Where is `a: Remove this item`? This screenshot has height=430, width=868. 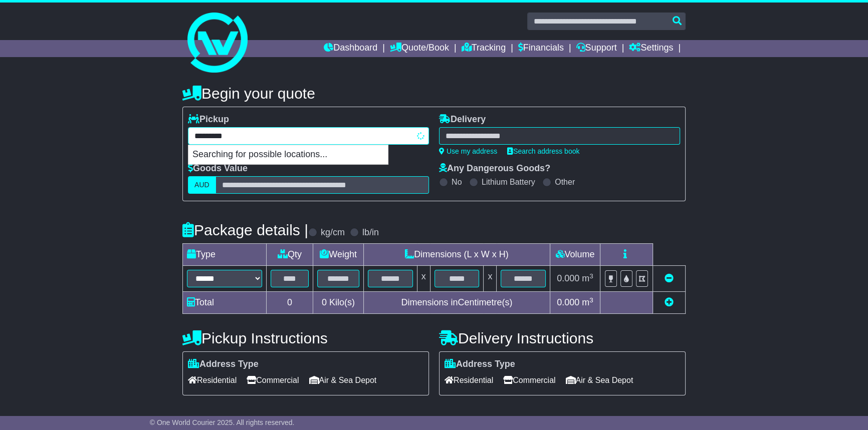 a: Remove this item is located at coordinates (669, 278).